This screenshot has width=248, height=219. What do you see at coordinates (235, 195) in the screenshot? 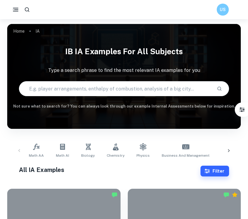
I see `div: Premium` at bounding box center [235, 195].